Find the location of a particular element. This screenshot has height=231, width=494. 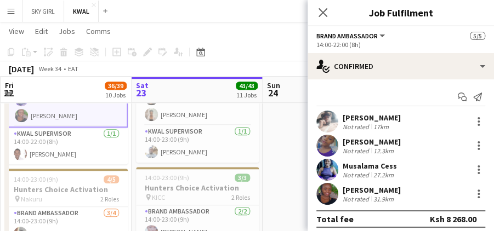

span: 22 is located at coordinates (8, 93).